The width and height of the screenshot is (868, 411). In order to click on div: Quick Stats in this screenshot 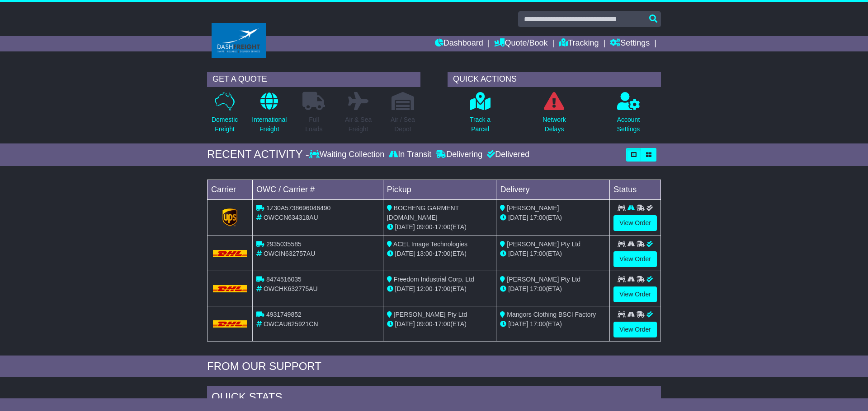, I will do `click(434, 399)`.